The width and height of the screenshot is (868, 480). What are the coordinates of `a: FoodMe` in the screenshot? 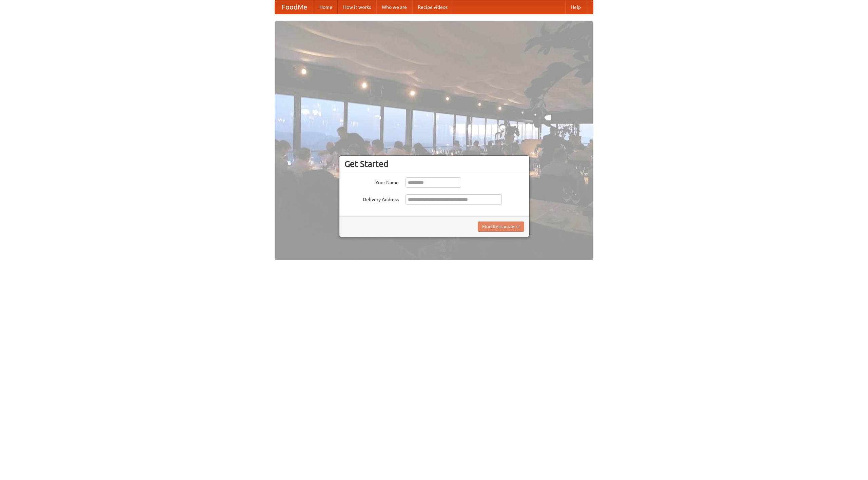 It's located at (295, 7).